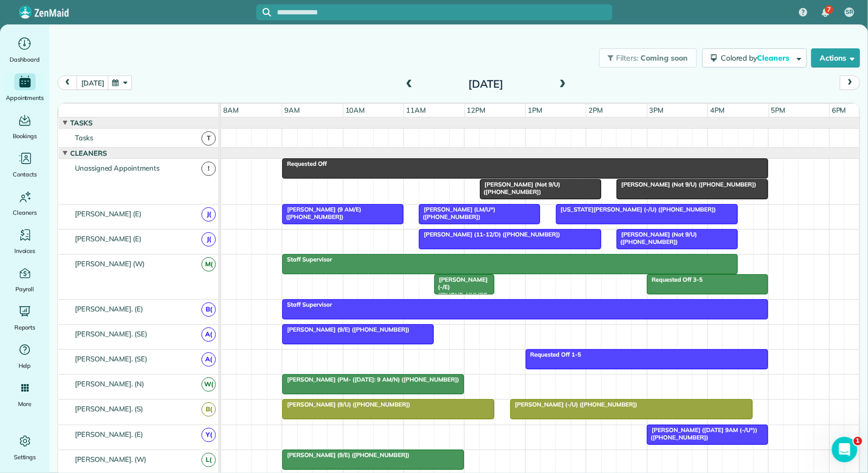 This screenshot has width=868, height=473. What do you see at coordinates (208, 435) in the screenshot?
I see `span: Y(` at bounding box center [208, 435].